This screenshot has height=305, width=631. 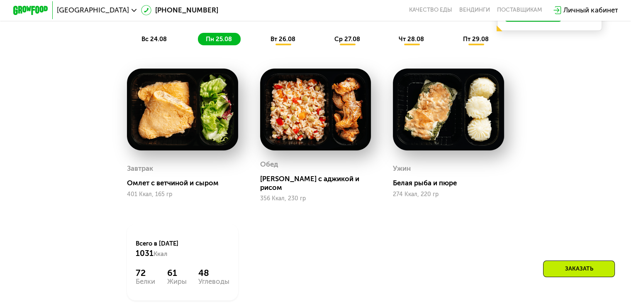 What do you see at coordinates (579, 269) in the screenshot?
I see `div: Заказать` at bounding box center [579, 269].